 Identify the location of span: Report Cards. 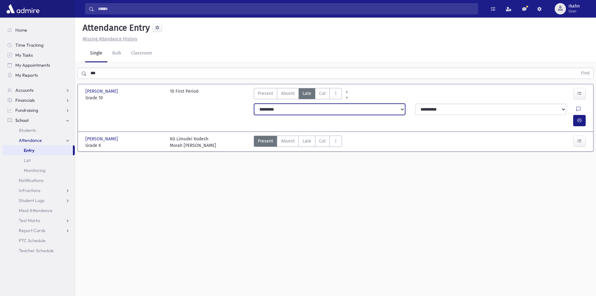
(32, 230).